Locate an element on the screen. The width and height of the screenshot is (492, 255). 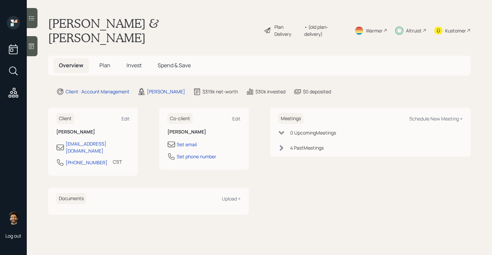
img: eric-schwartz-headshot.png is located at coordinates (13, 218).